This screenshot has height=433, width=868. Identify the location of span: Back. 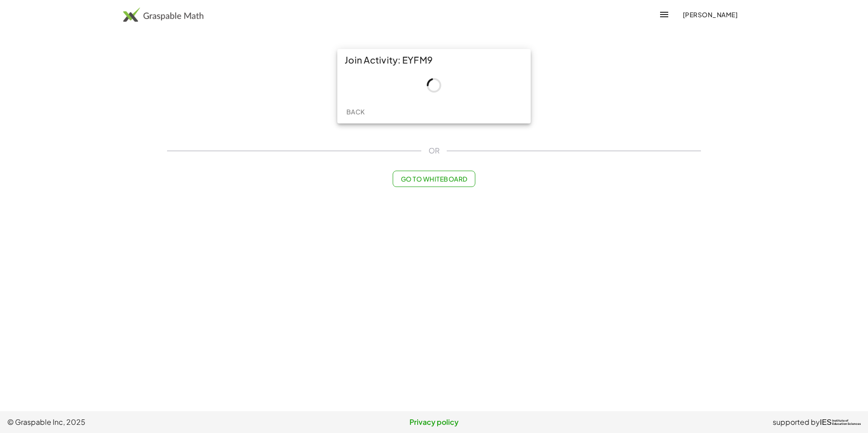
(355, 112).